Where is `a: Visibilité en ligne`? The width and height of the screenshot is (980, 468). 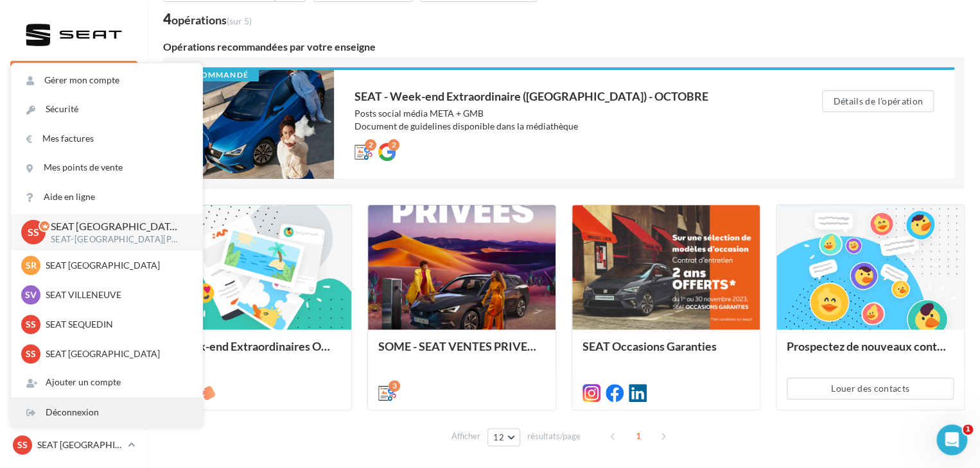
a: Visibilité en ligne is located at coordinates (74, 207).